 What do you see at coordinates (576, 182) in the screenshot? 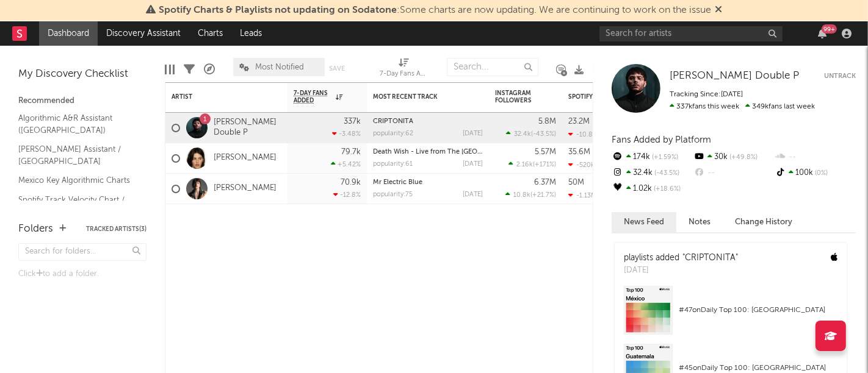
I see `div: 50M` at bounding box center [576, 182].